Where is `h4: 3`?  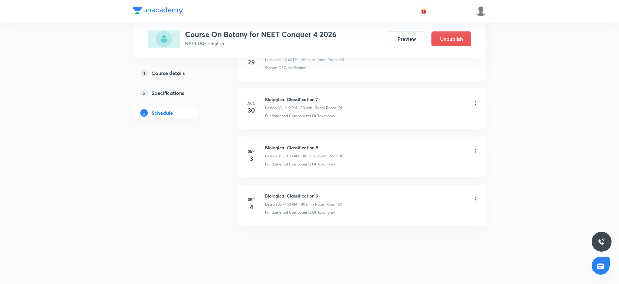
h4: 3 is located at coordinates (251, 159).